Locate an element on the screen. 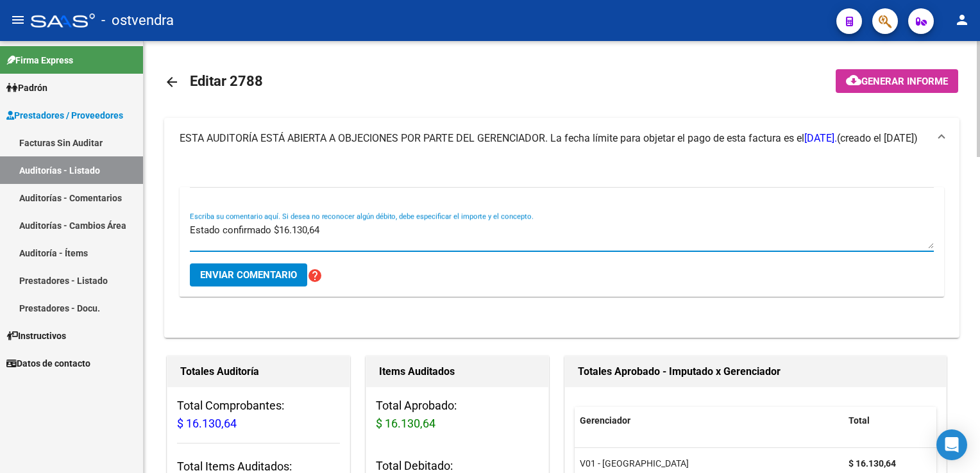 The width and height of the screenshot is (980, 473). span: Datos de contacto is located at coordinates (48, 364).